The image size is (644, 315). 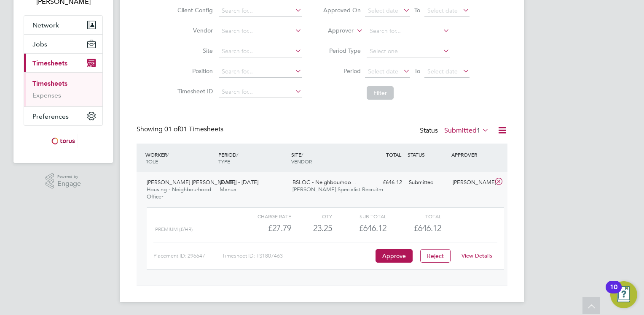 I want to click on label: Site, so click(x=194, y=51).